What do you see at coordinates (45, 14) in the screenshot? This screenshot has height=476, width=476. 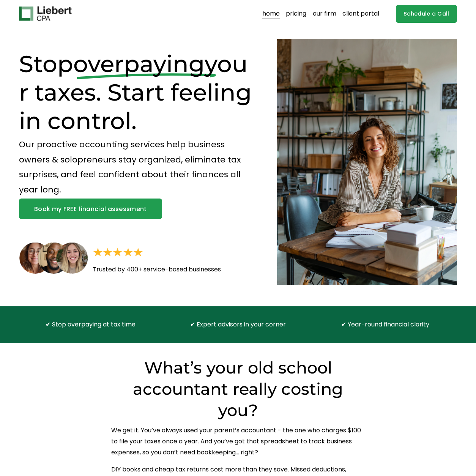 I see `img: Liebert CPA` at bounding box center [45, 14].